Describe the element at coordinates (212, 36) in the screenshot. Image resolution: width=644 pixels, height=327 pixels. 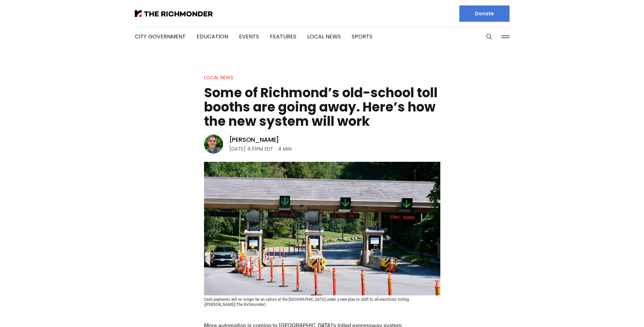
I see `a: Education` at that location.